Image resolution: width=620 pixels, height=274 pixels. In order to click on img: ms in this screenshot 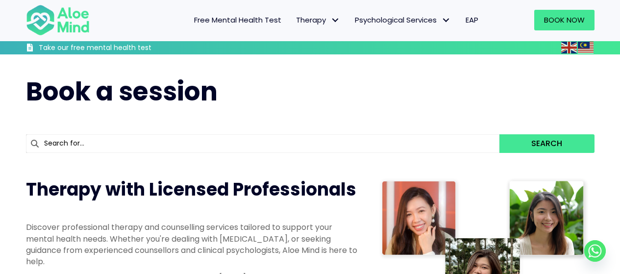, I will do `click(586, 48)`.